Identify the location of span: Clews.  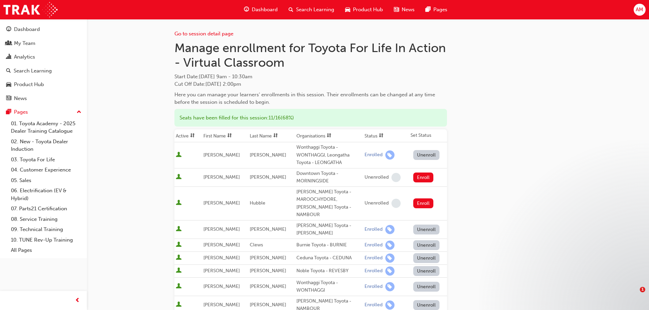
(256, 245).